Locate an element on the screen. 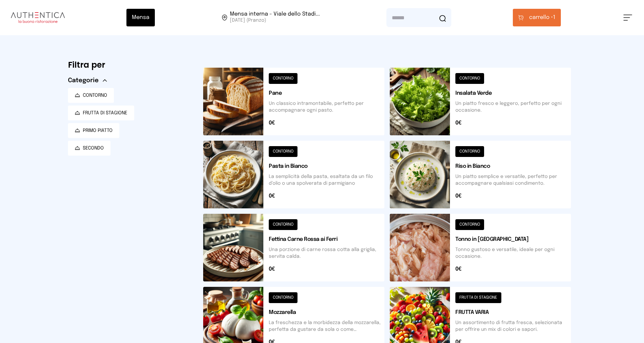 The height and width of the screenshot is (343, 644). button: Mensa is located at coordinates (141, 18).